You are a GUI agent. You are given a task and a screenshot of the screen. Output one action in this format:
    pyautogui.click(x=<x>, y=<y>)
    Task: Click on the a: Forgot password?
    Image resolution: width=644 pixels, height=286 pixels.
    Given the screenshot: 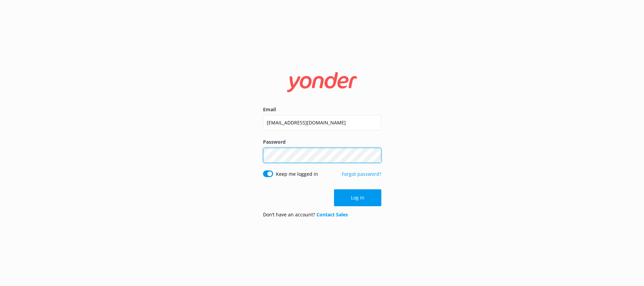 What is the action you would take?
    pyautogui.click(x=361, y=174)
    